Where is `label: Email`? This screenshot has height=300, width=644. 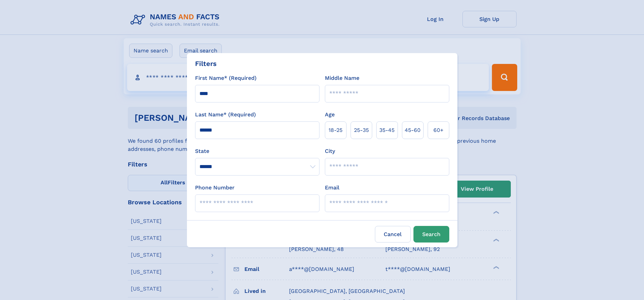 label: Email is located at coordinates (332, 187).